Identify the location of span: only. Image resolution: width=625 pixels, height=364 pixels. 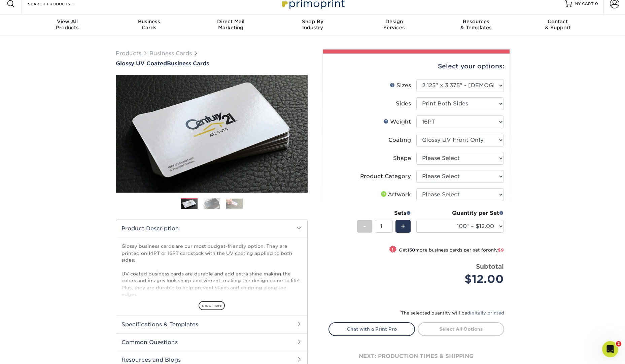
(496, 250).